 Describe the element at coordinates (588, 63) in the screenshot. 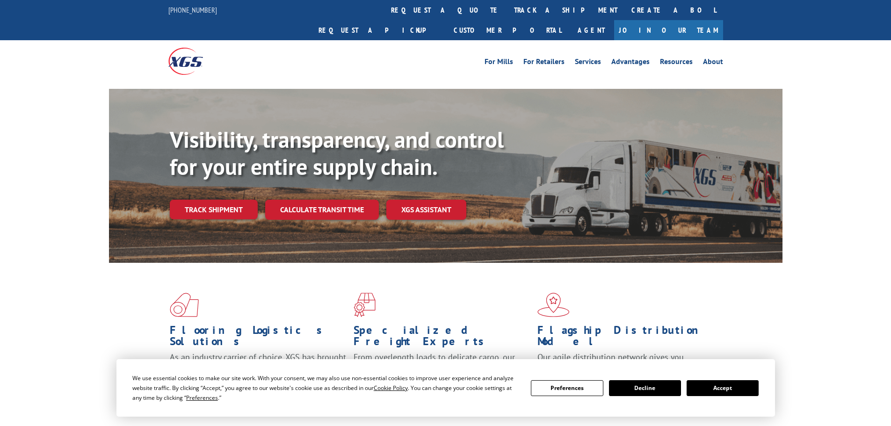

I see `a: Services` at that location.